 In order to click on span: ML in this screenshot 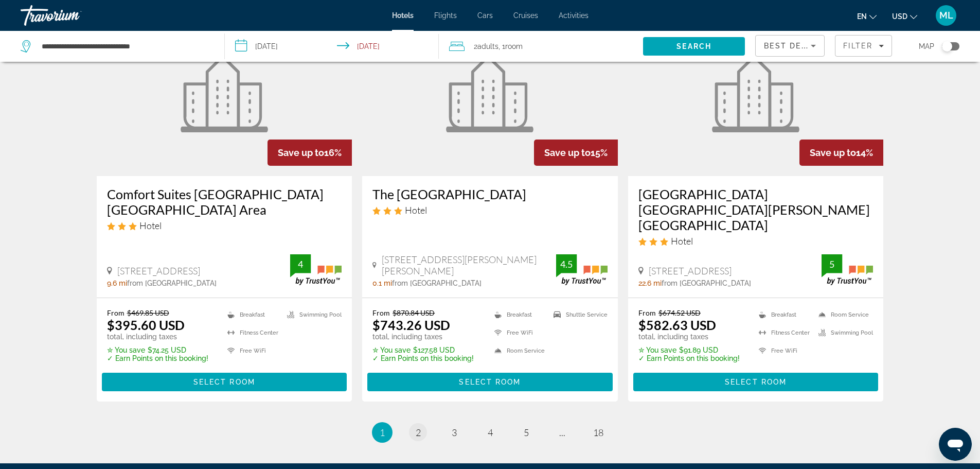, I will do `click(946, 15)`.